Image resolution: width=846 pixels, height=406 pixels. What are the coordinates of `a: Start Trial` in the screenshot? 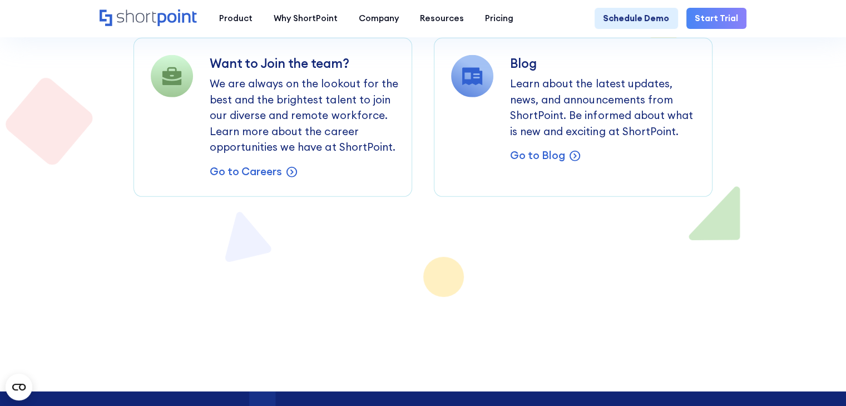 It's located at (716, 18).